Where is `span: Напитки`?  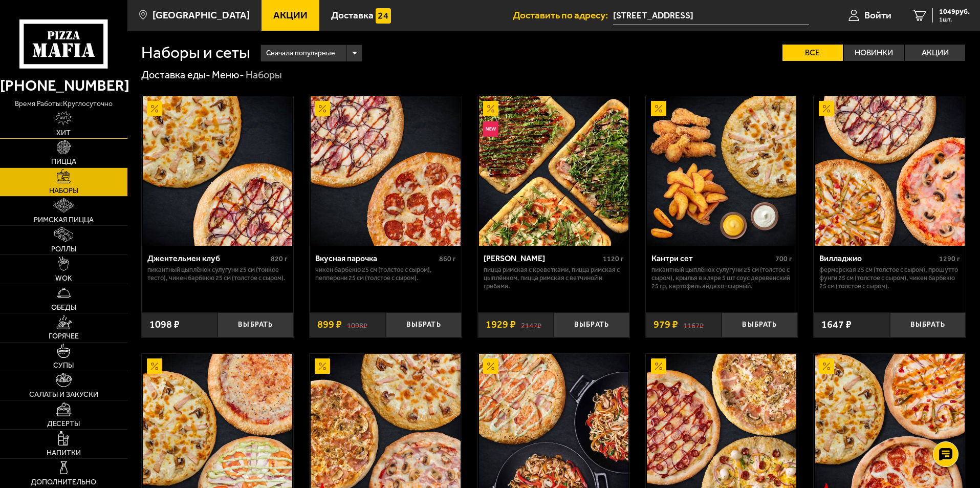 span: Напитки is located at coordinates (63, 454).